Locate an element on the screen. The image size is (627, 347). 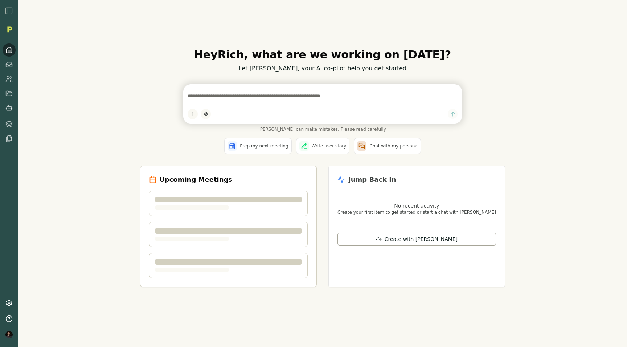
button: Write user story is located at coordinates (323, 146).